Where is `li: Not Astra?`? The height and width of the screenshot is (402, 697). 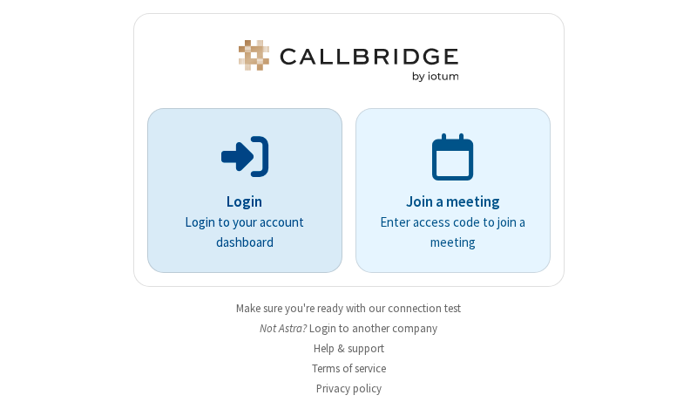 li: Not Astra? is located at coordinates (348, 328).